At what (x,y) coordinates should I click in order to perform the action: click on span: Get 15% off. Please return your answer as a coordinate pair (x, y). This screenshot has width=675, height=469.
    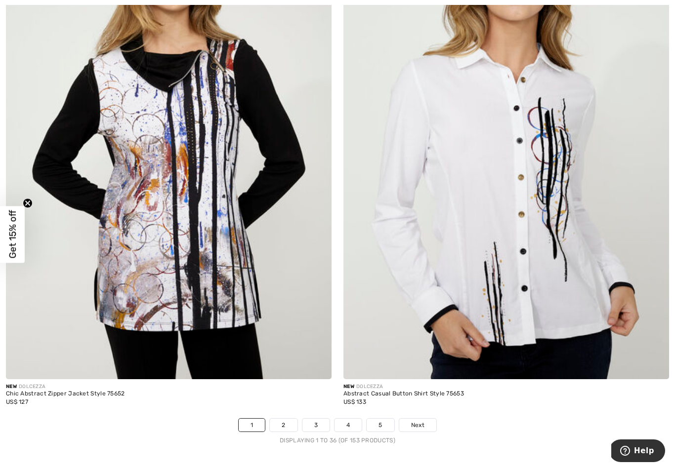
    Looking at the image, I should click on (12, 235).